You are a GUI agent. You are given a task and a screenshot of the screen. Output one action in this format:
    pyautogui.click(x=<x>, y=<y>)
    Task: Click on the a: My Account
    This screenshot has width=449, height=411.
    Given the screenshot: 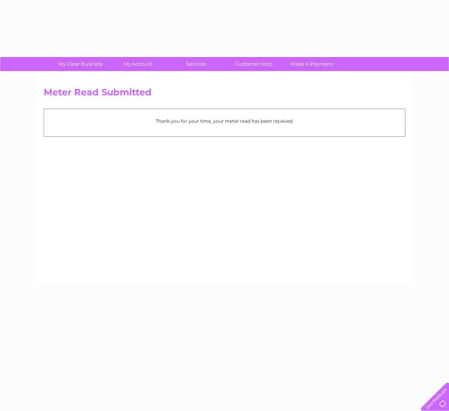 What is the action you would take?
    pyautogui.click(x=138, y=64)
    